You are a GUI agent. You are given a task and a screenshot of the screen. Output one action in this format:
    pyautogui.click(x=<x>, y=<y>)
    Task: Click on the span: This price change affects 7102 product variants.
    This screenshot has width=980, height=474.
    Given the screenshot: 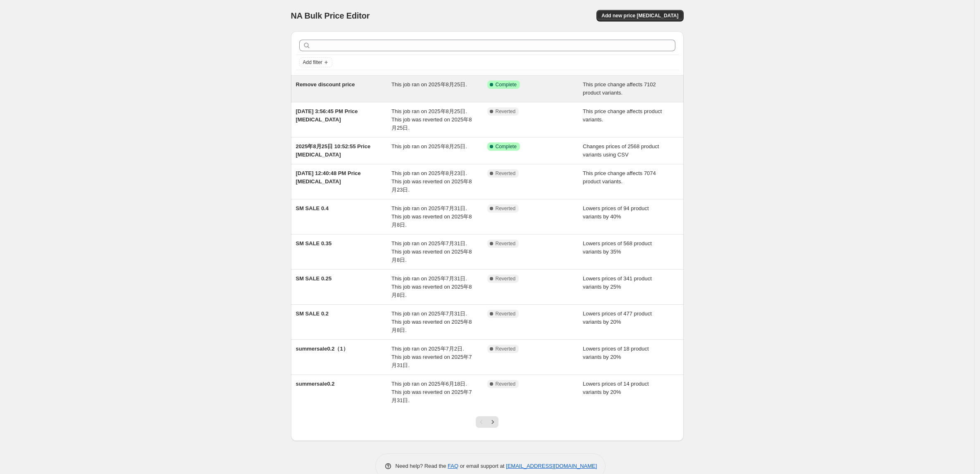 What is the action you would take?
    pyautogui.click(x=619, y=89)
    